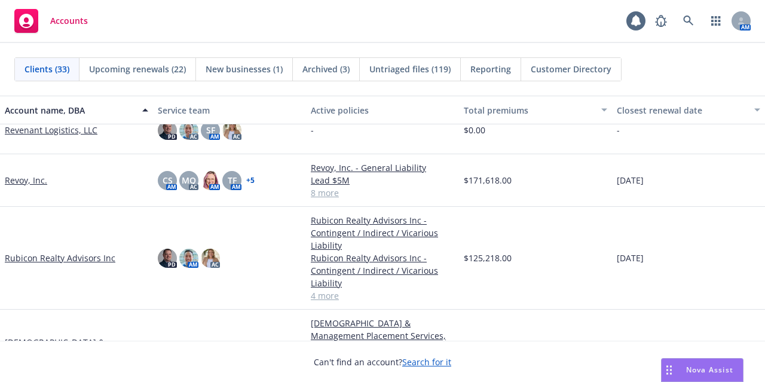 Image resolution: width=765 pixels, height=382 pixels. I want to click on a: Revoy, Inc., so click(26, 180).